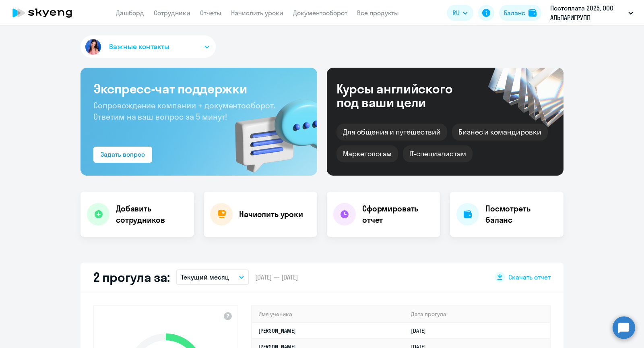 Image resolution: width=644 pixels, height=348 pixels. Describe the element at coordinates (522, 214) in the screenshot. I see `h4: Посмотреть баланс` at that location.